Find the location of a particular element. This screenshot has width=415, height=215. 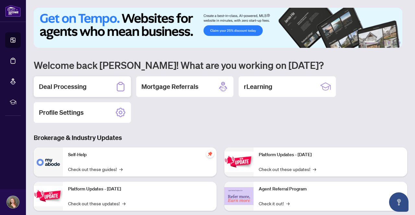

button: 6 is located at coordinates (399, 43).